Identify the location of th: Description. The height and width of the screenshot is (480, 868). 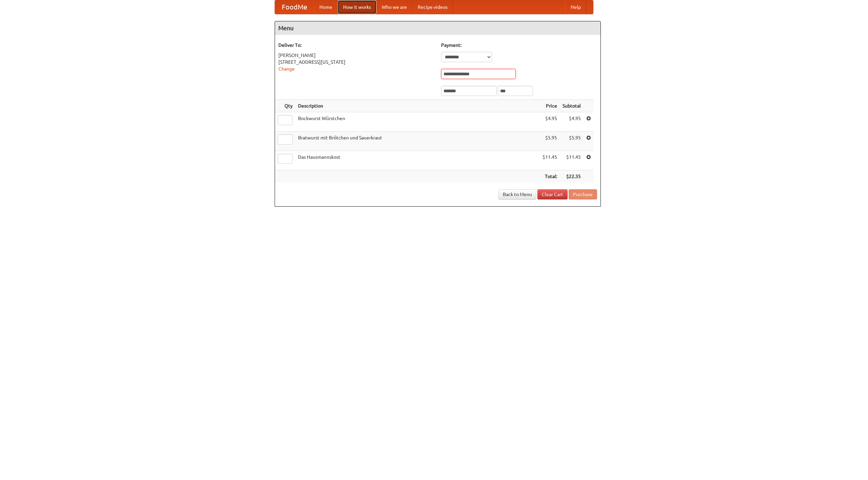
(417, 106).